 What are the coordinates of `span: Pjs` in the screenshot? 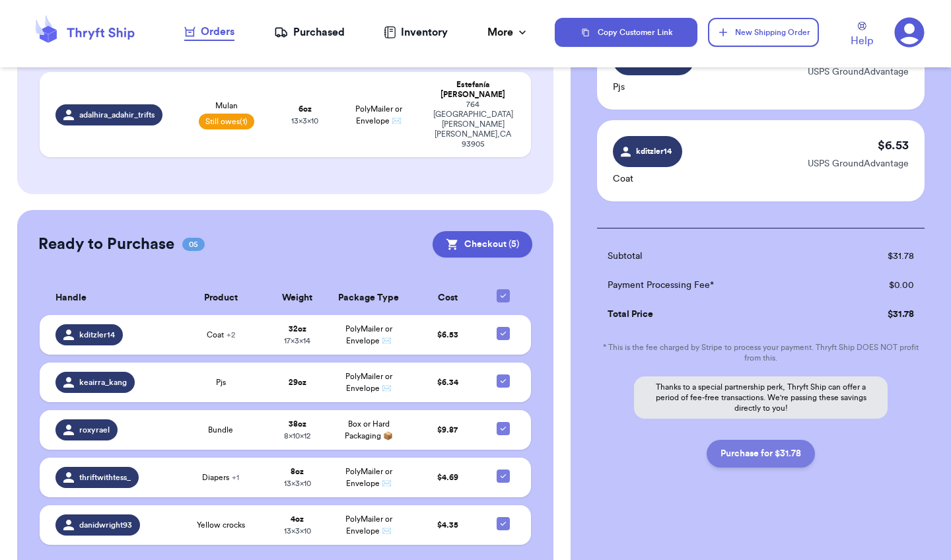 It's located at (221, 383).